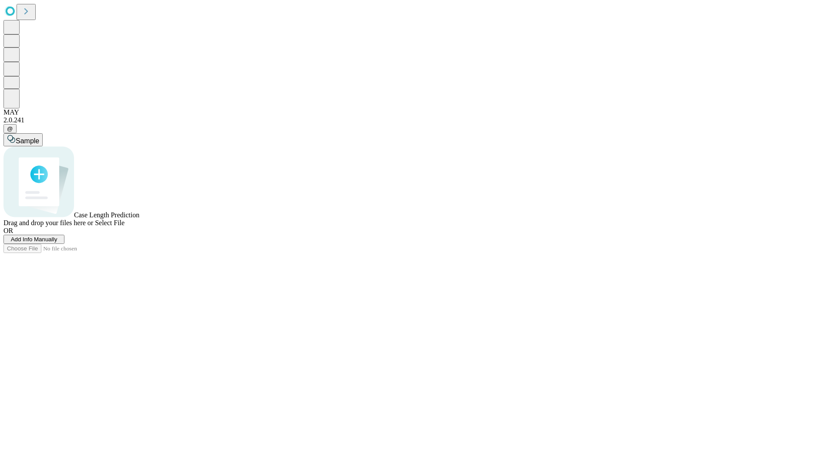 This screenshot has height=449, width=836. Describe the element at coordinates (48, 223) in the screenshot. I see `span: Drag and drop your files here or` at that location.